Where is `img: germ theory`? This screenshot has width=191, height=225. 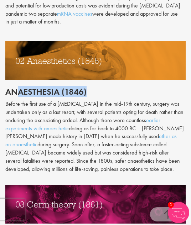 img: germ theory is located at coordinates (95, 204).